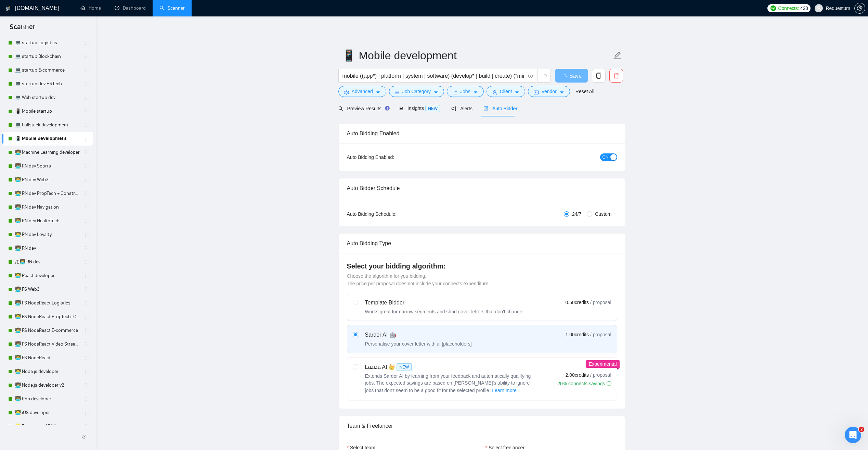 This screenshot has width=868, height=450. What do you see at coordinates (454, 108) in the screenshot?
I see `span: notification` at bounding box center [454, 108].